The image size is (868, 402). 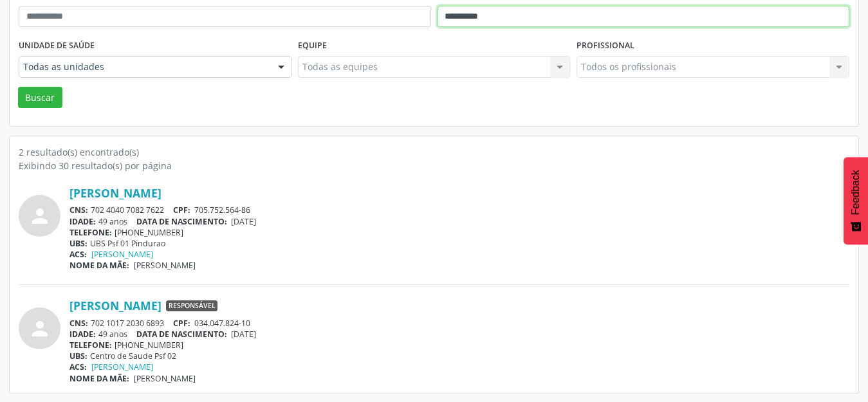 I want to click on span: 034.047.824-10, so click(x=222, y=323).